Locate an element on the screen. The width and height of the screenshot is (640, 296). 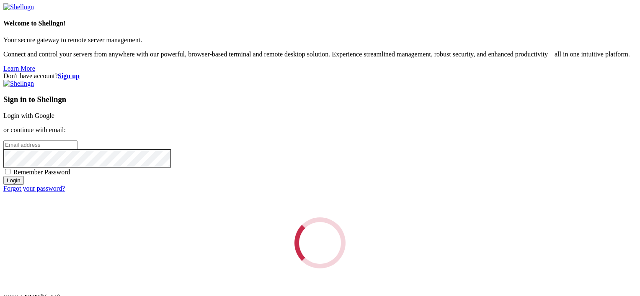
a: Forgot your password? is located at coordinates (34, 188).